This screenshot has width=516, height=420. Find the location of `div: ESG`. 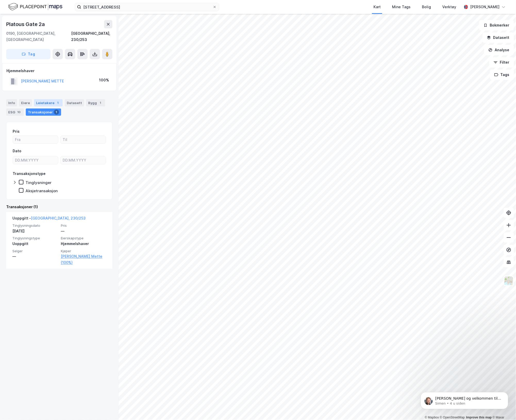

div: ESG is located at coordinates (15, 112).